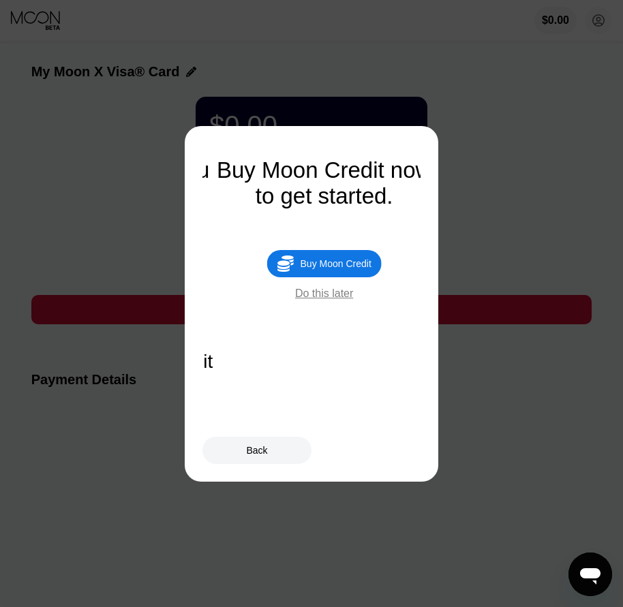 The width and height of the screenshot is (623, 607). What do you see at coordinates (324, 183) in the screenshot?
I see `div: Buy Moon Credit now to get started.` at bounding box center [324, 183].